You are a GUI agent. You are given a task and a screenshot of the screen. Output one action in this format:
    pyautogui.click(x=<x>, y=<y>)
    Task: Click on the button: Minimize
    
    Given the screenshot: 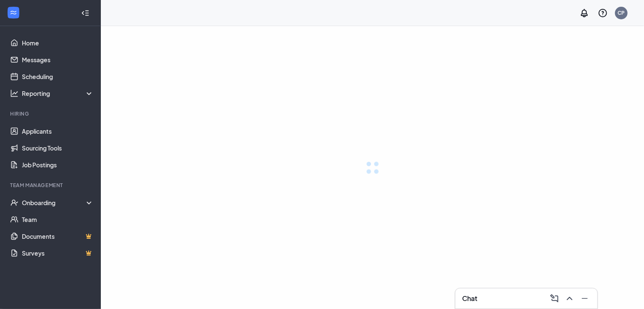 What is the action you would take?
    pyautogui.click(x=584, y=299)
    